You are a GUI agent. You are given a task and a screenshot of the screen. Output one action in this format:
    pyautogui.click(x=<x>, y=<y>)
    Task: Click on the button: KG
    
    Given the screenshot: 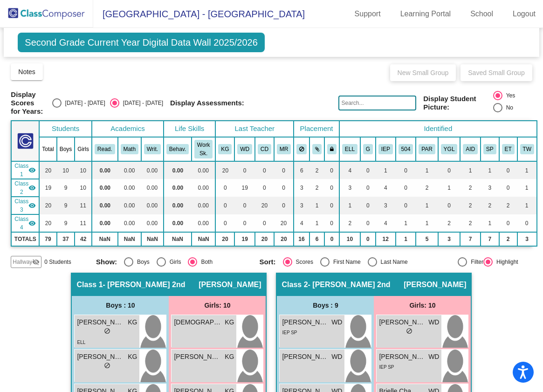 What is the action you would take?
    pyautogui.click(x=225, y=149)
    